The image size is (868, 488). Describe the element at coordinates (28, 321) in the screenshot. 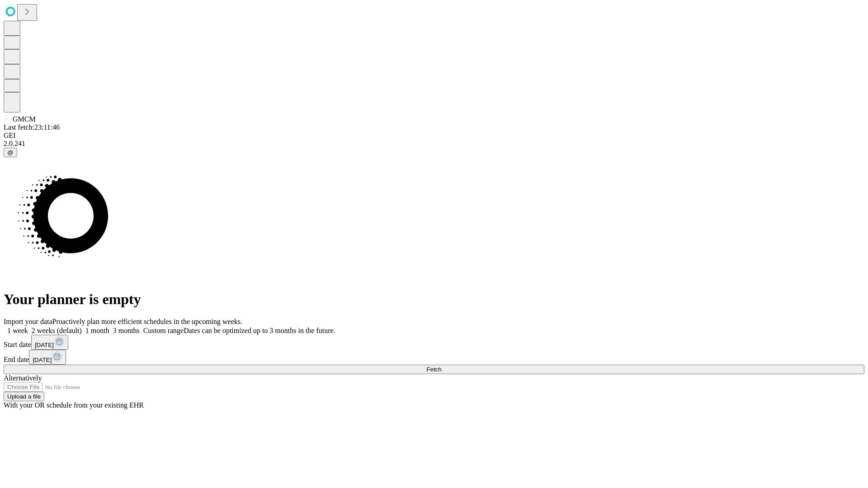

I see `span: Import your data` at that location.